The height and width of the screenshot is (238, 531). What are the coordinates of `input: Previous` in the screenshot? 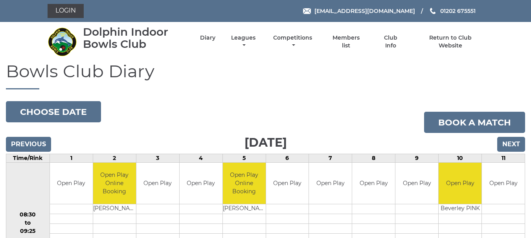 It's located at (28, 145).